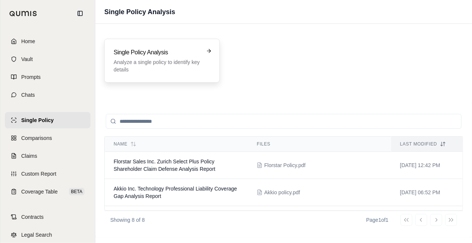 This screenshot has height=243, width=472. What do you see at coordinates (39, 174) in the screenshot?
I see `span: Custom Report` at bounding box center [39, 174].